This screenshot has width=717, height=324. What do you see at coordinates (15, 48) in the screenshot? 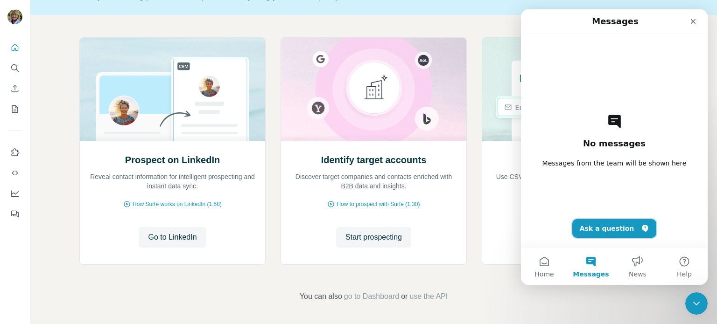
I see `button: Quick start` at bounding box center [15, 48].